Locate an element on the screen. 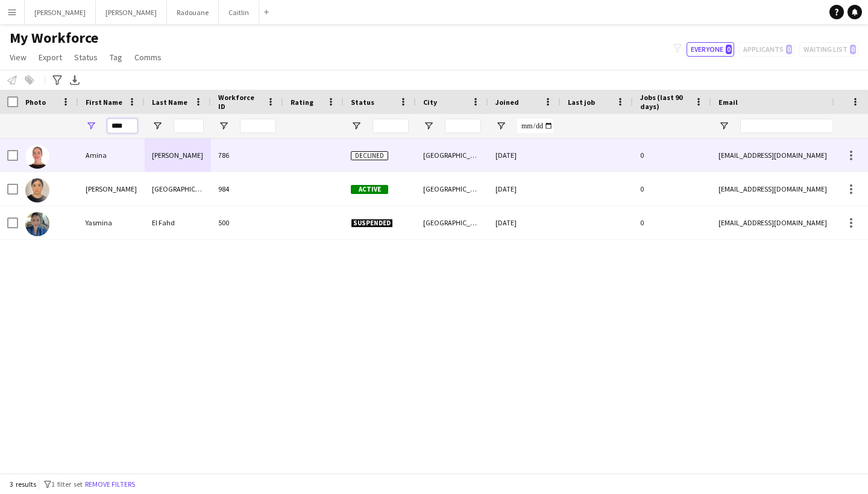 The width and height of the screenshot is (868, 494). button: Remove filters is located at coordinates (110, 485).